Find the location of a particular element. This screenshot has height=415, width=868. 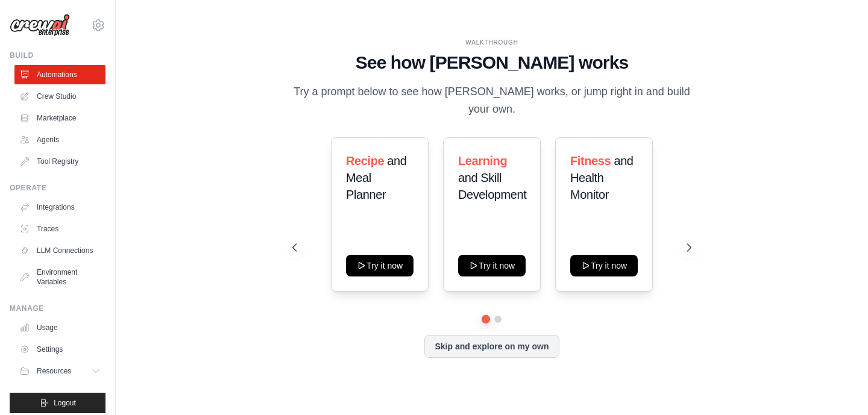

a: Tool Registry is located at coordinates (60, 162).